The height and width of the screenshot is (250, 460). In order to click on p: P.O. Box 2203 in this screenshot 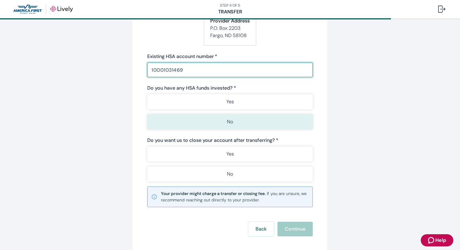, I will do `click(230, 28)`.